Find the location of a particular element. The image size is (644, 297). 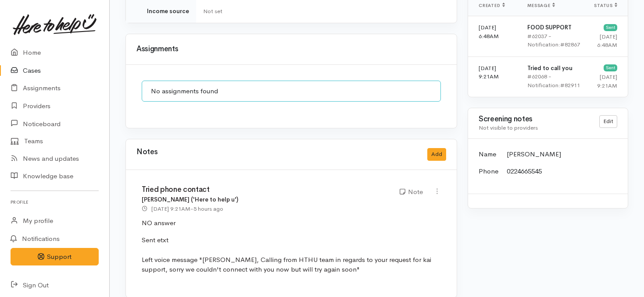

span: Message is located at coordinates (541, 5).